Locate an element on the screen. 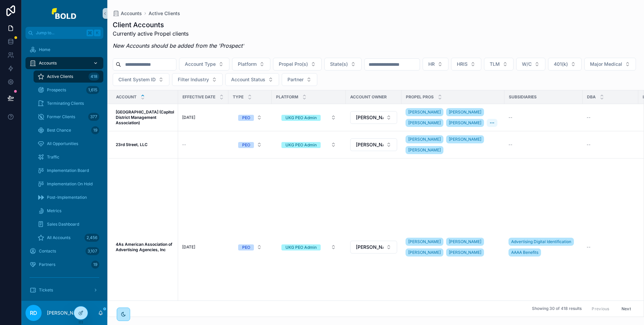  span: Account is located at coordinates (126, 97).